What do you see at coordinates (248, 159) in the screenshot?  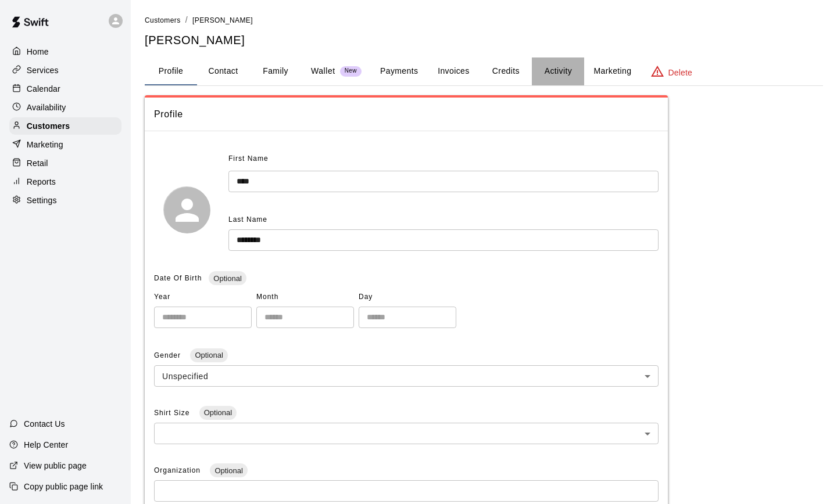 I see `span: First Name` at bounding box center [248, 159].